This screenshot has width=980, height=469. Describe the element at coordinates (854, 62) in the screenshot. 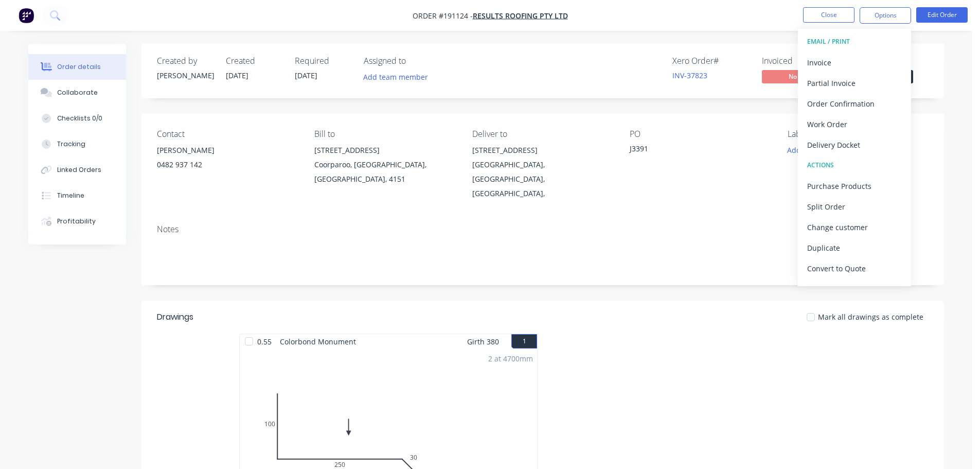

I see `button: Invoice` at that location.